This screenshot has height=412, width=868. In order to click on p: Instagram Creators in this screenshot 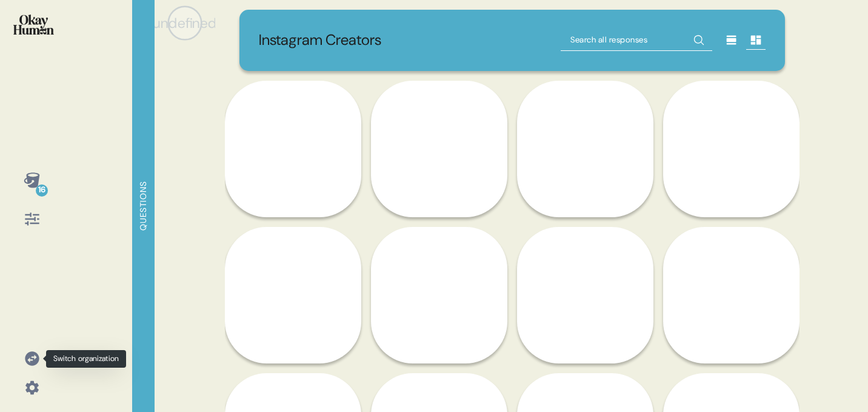, I will do `click(320, 40)`.